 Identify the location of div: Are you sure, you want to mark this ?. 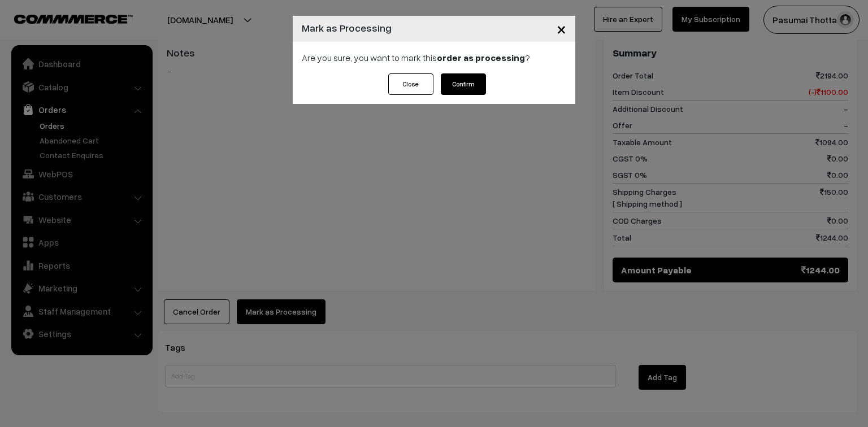
(434, 58).